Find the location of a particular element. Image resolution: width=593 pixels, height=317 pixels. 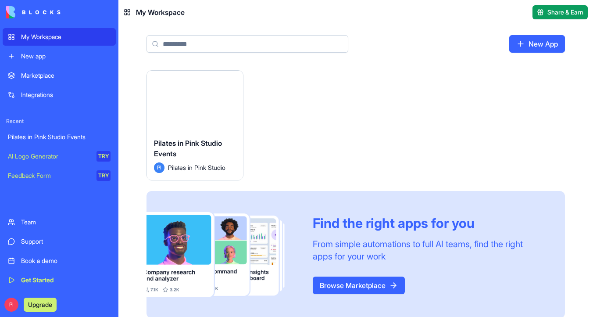

div: My Workspace is located at coordinates (66, 37).